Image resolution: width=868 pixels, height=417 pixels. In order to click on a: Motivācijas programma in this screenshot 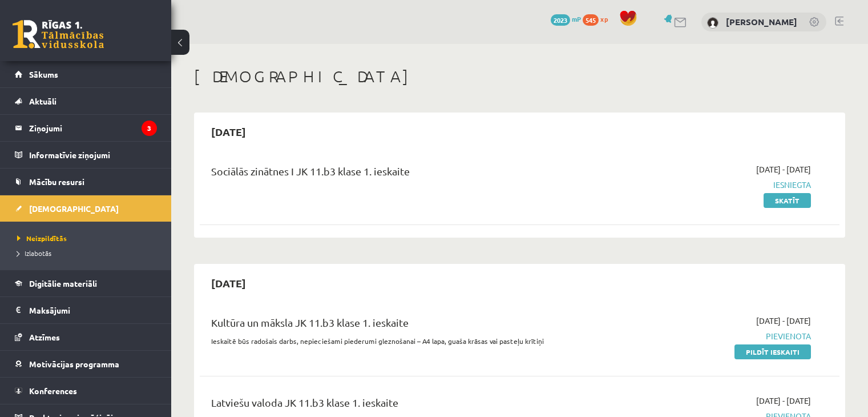, I will do `click(86, 364)`.